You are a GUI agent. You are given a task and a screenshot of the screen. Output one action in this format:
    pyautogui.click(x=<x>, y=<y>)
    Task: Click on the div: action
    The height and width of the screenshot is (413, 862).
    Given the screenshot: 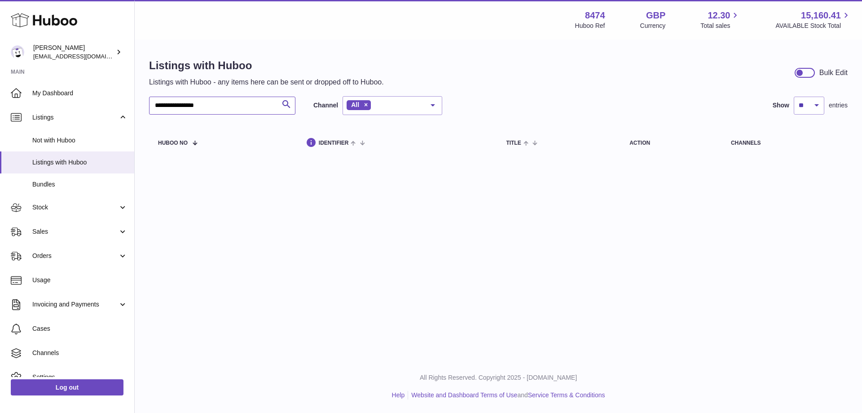 What is the action you would take?
    pyautogui.click(x=671, y=143)
    